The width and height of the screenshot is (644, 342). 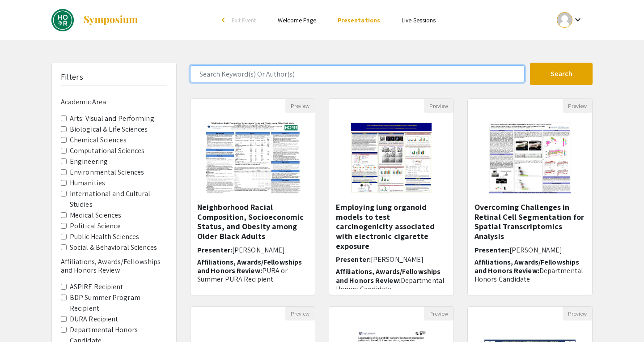 I want to click on div: Open Presentation <p>&nbsp;&nbsp;&nbsp;Employing lung organoid models to test carcinogenicity ass..., so click(x=392, y=197).